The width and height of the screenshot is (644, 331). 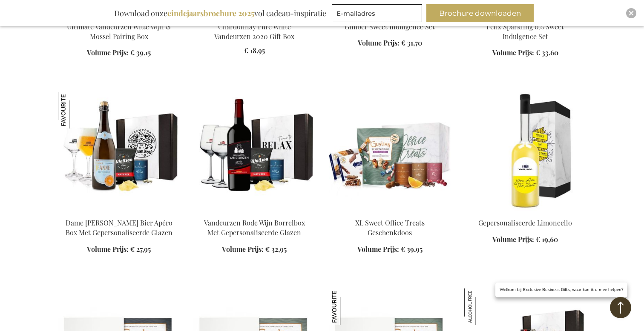 What do you see at coordinates (411, 249) in the screenshot?
I see `span: € 39,95` at bounding box center [411, 249].